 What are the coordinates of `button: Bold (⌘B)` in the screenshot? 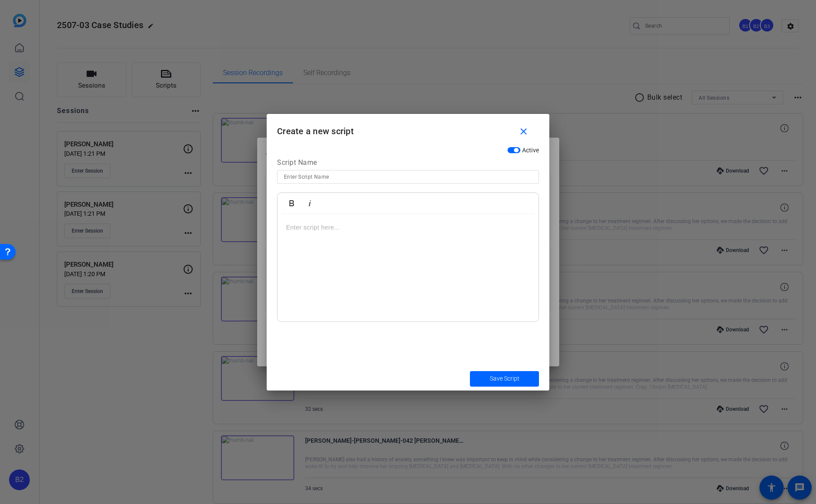 It's located at (292, 203).